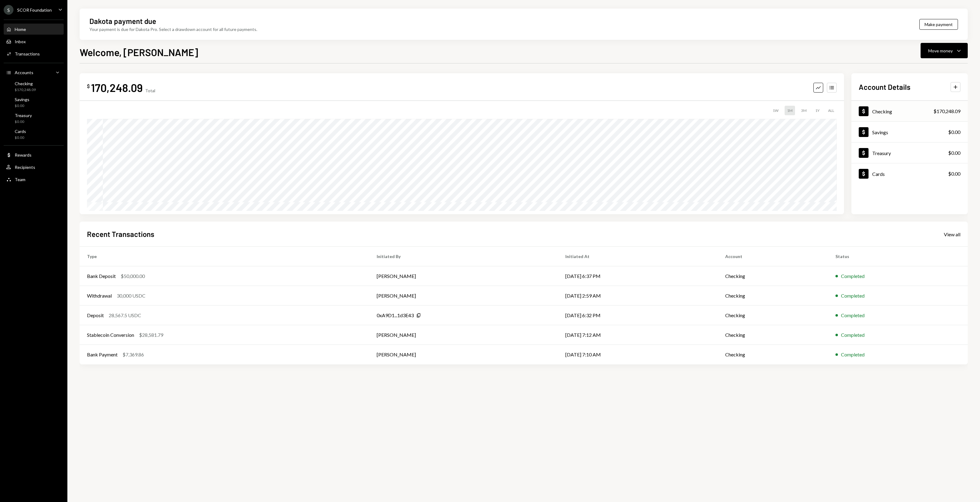 The image size is (980, 502). I want to click on div: S, so click(8, 10).